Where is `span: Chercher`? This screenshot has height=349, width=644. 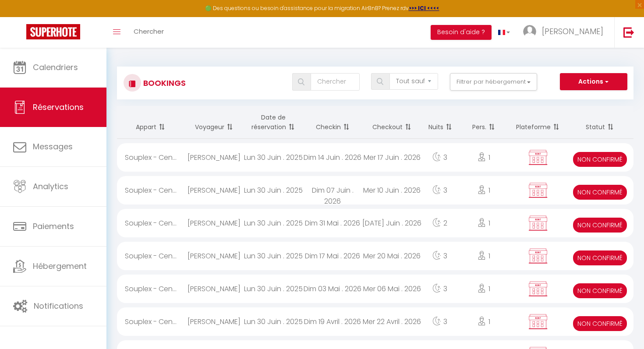 span: Chercher is located at coordinates (149, 31).